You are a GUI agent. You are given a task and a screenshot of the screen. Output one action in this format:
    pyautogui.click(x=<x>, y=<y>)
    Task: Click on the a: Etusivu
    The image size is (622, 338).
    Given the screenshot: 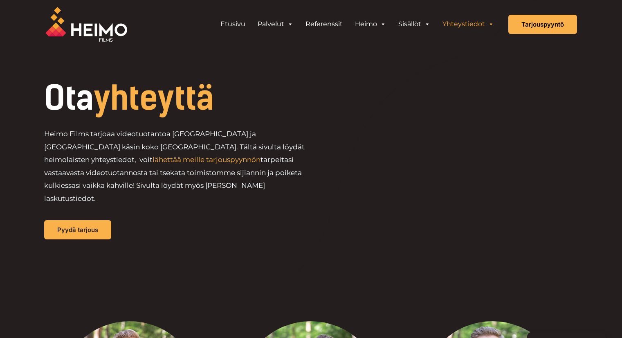 What is the action you would take?
    pyautogui.click(x=233, y=24)
    